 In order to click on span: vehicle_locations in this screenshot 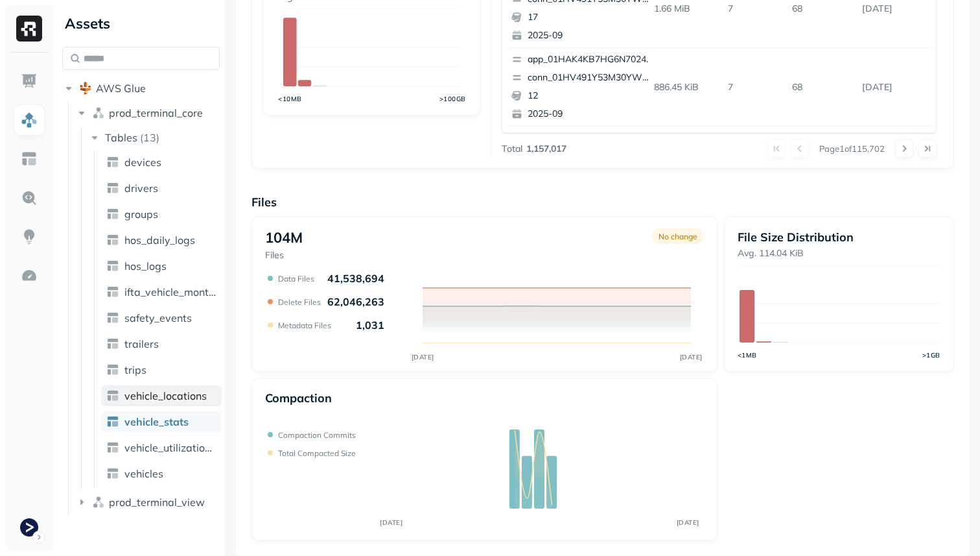, I will do `click(165, 396)`.